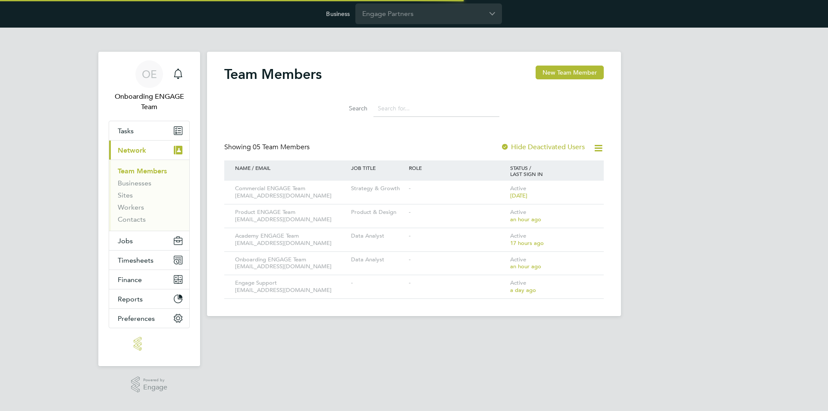 The height and width of the screenshot is (411, 828). Describe the element at coordinates (542, 147) in the screenshot. I see `label: Hide Deactivated Users` at that location.